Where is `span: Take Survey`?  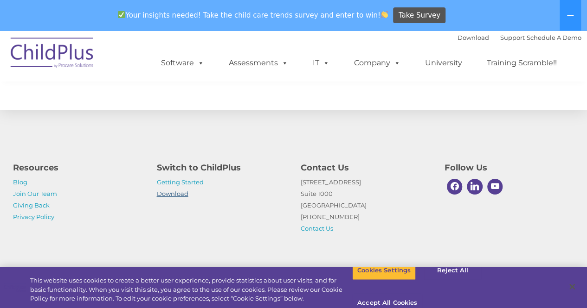 span: Take Survey is located at coordinates (419, 15).